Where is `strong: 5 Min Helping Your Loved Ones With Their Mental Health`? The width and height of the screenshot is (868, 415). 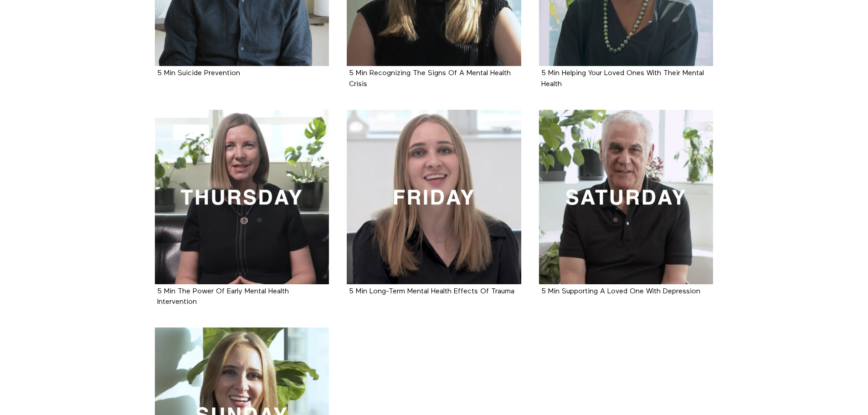
strong: 5 Min Helping Your Loved Ones With Their Mental Health is located at coordinates (622, 78).